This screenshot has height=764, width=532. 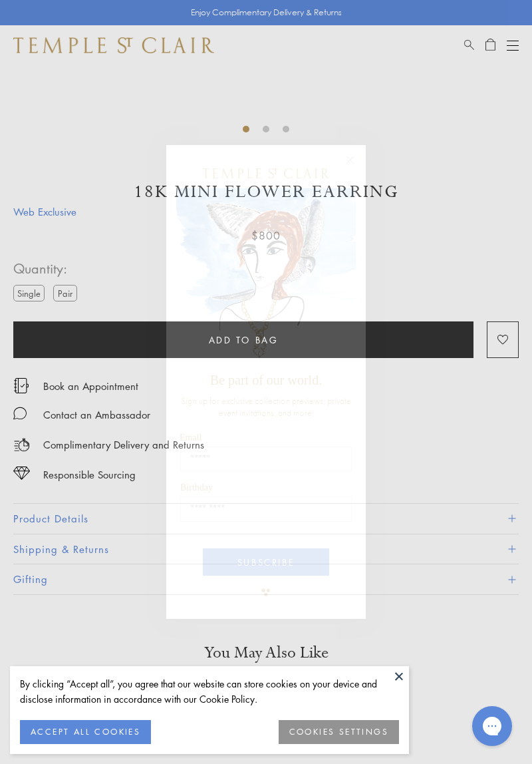 I want to click on span: Be part of our world., so click(x=266, y=380).